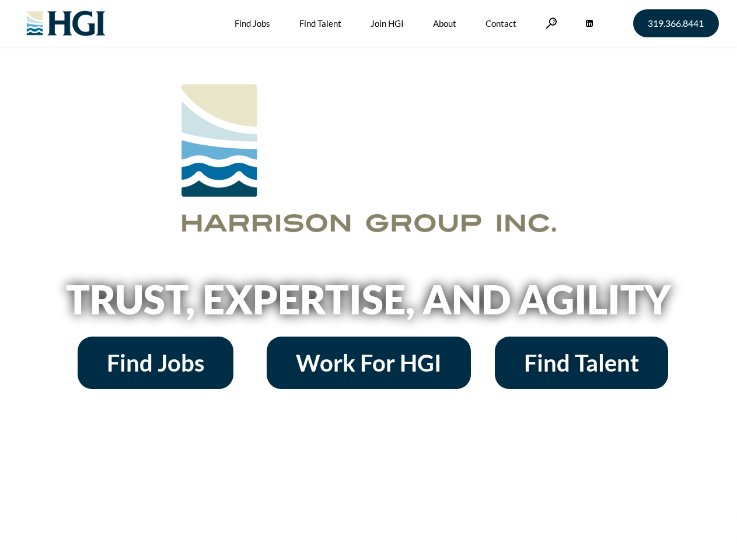 The image size is (737, 560). What do you see at coordinates (369, 363) in the screenshot?
I see `span: Work For HGI` at bounding box center [369, 363].